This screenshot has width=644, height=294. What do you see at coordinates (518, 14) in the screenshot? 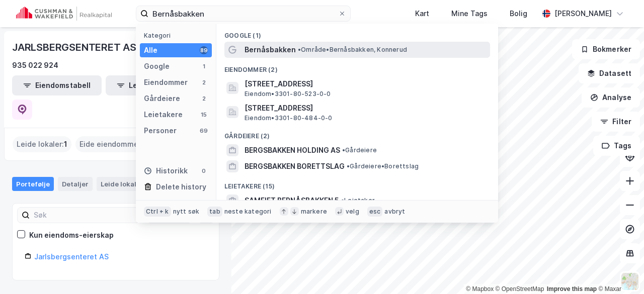
I see `div: Bolig` at bounding box center [518, 14].